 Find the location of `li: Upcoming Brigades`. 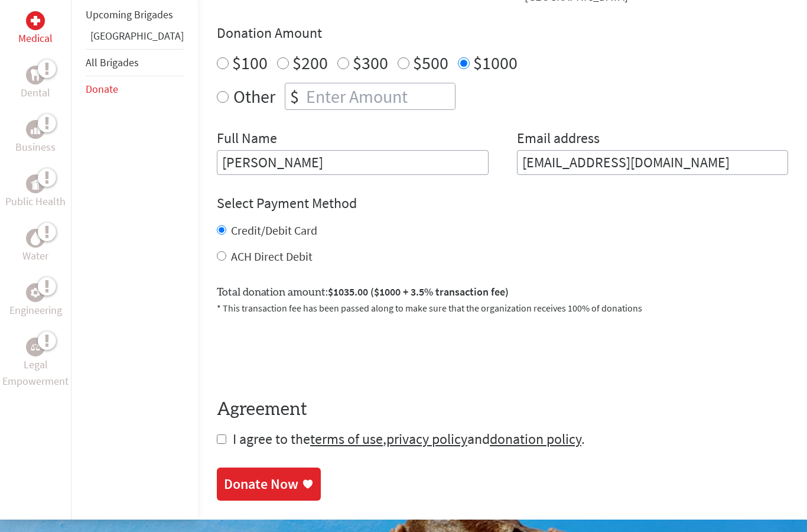

li: Upcoming Brigades is located at coordinates (135, 15).